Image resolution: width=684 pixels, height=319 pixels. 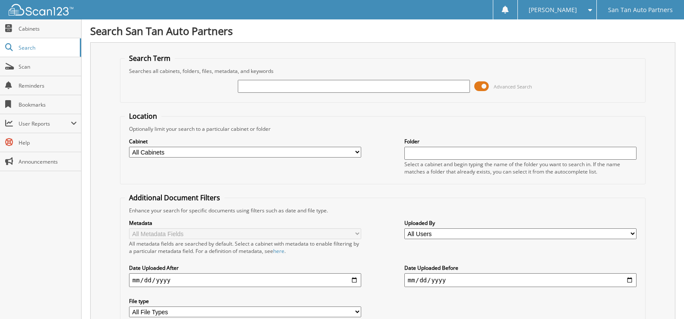 What do you see at coordinates (245, 268) in the screenshot?
I see `label: Date Uploaded After` at bounding box center [245, 268].